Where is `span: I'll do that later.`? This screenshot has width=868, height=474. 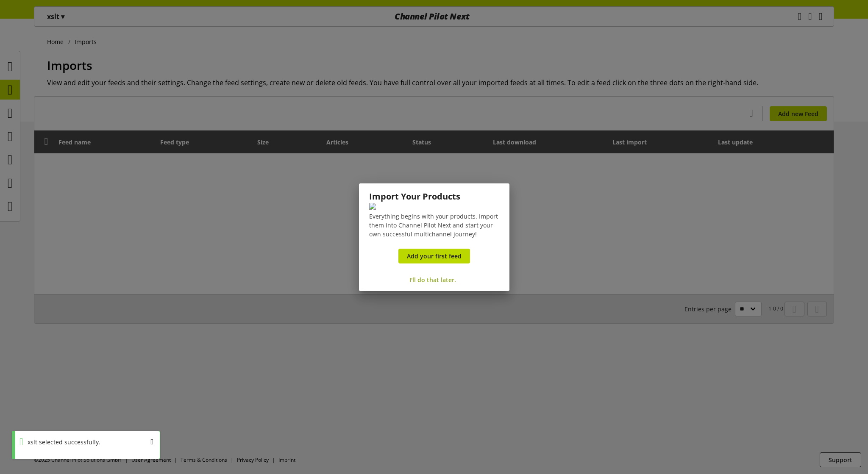 span: I'll do that later. is located at coordinates (433, 280).